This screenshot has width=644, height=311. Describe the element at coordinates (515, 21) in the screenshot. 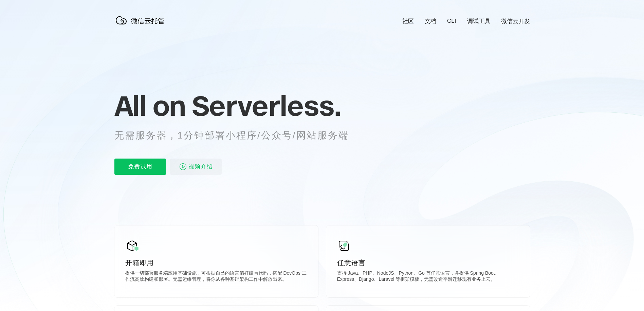

I see `a: 微信云开发` at that location.